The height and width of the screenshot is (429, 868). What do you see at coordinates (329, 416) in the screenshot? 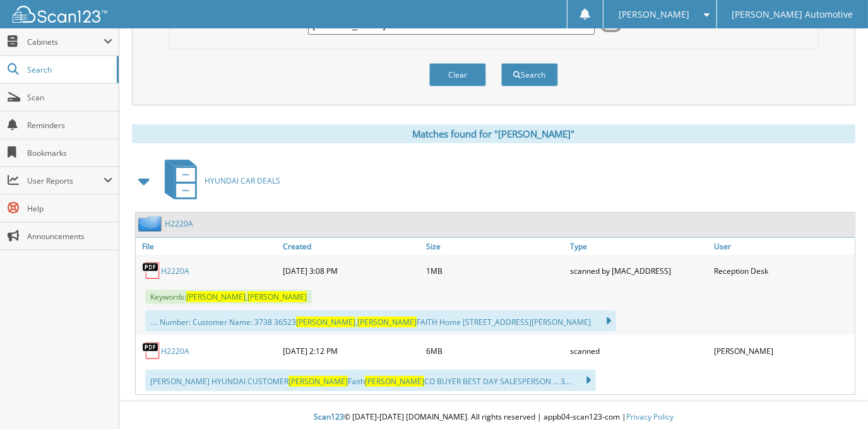
I see `span: Scan123` at bounding box center [329, 416].